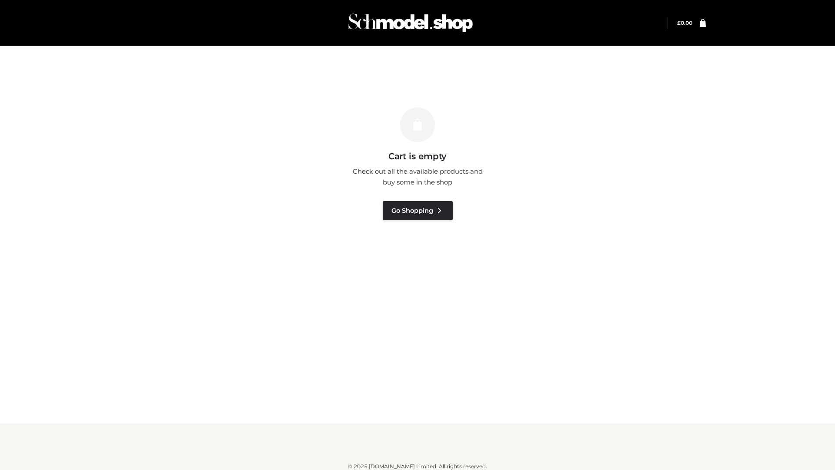 Image resolution: width=835 pixels, height=470 pixels. Describe the element at coordinates (685, 23) in the screenshot. I see `a: £0.00` at that location.